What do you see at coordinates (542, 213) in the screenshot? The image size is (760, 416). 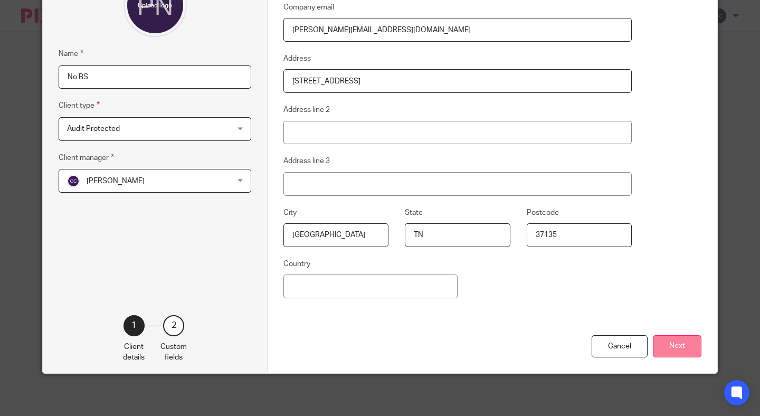 I see `label: Postcode` at bounding box center [542, 213].